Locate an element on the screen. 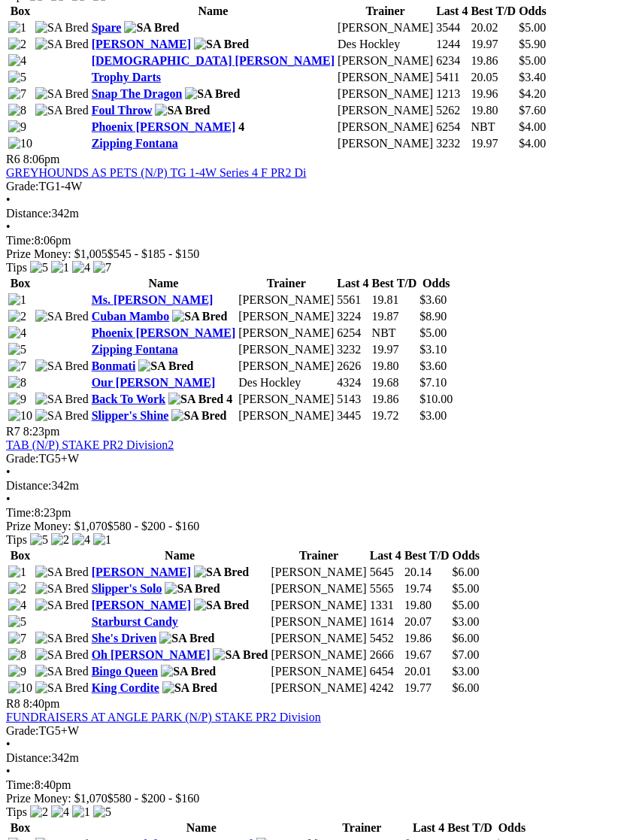 The width and height of the screenshot is (642, 840). td: 20.14 is located at coordinates (427, 573).